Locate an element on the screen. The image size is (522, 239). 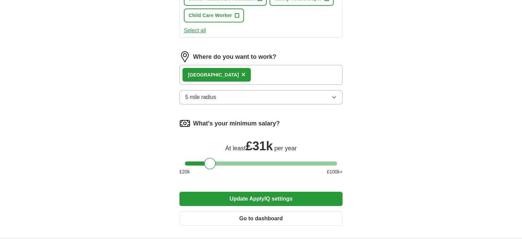
button: Select all is located at coordinates (195, 31).